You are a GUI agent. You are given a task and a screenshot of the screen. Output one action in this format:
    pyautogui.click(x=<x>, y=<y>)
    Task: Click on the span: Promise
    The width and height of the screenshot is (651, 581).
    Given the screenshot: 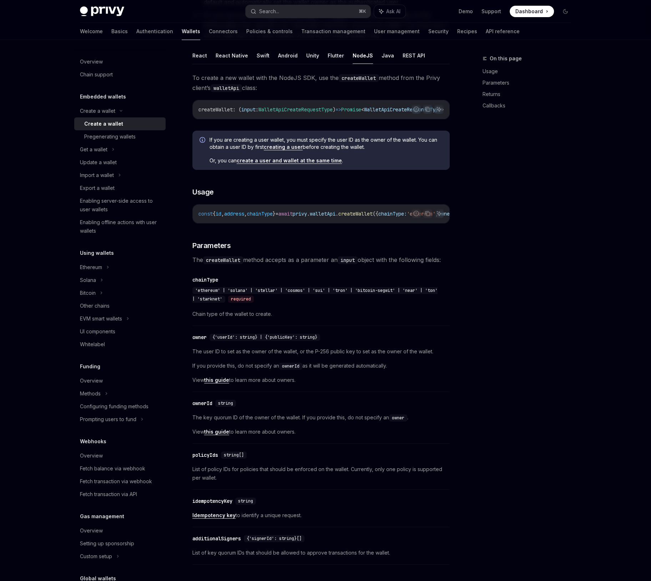 What is the action you would take?
    pyautogui.click(x=351, y=110)
    